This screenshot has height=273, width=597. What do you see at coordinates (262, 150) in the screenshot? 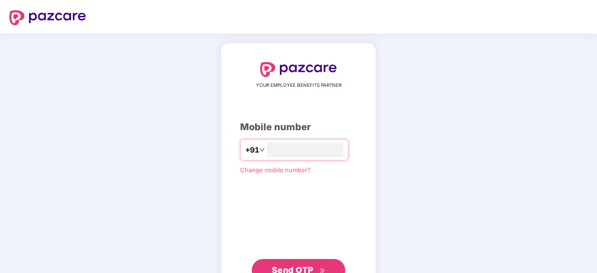
I see `span: down` at bounding box center [262, 150].